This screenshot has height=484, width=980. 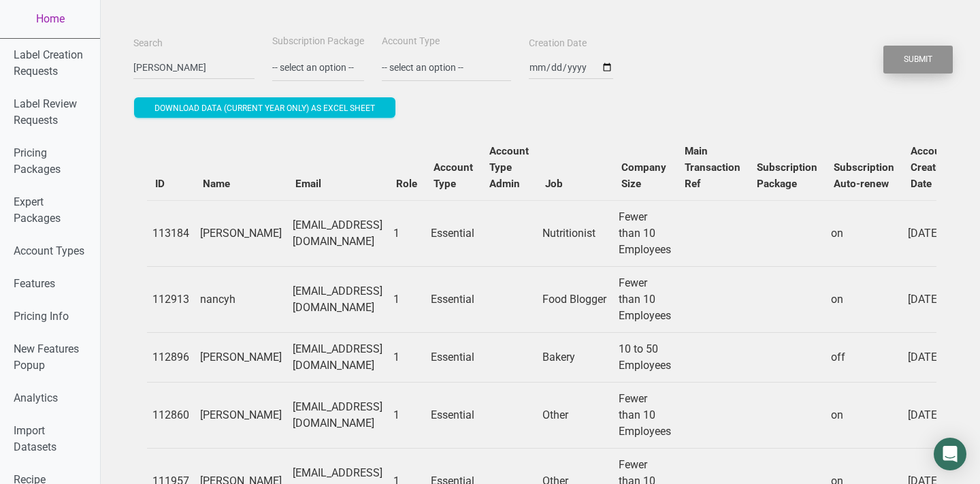 I want to click on label: Creation Date, so click(x=557, y=44).